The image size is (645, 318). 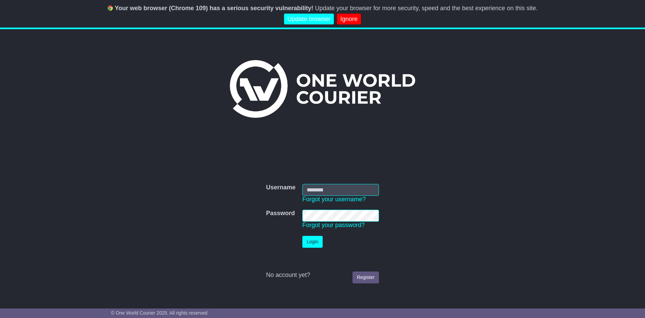 I want to click on a: Update browser, so click(x=309, y=19).